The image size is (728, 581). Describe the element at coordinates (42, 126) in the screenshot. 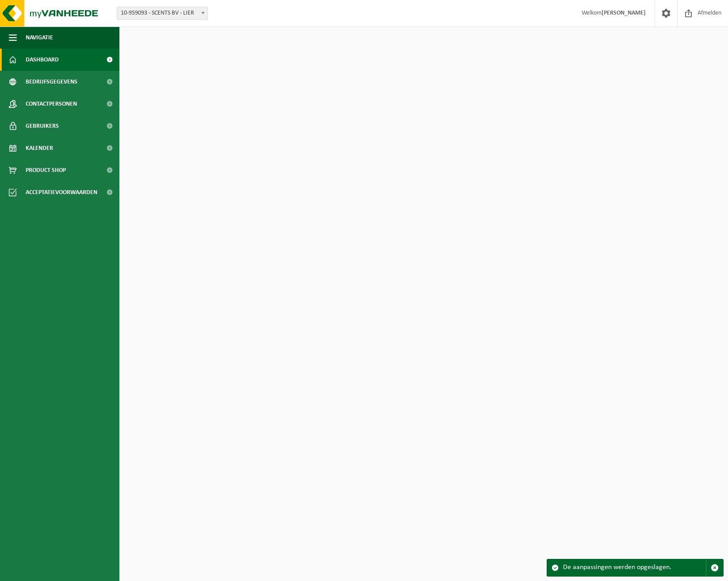

I see `span: Gebruikers` at that location.